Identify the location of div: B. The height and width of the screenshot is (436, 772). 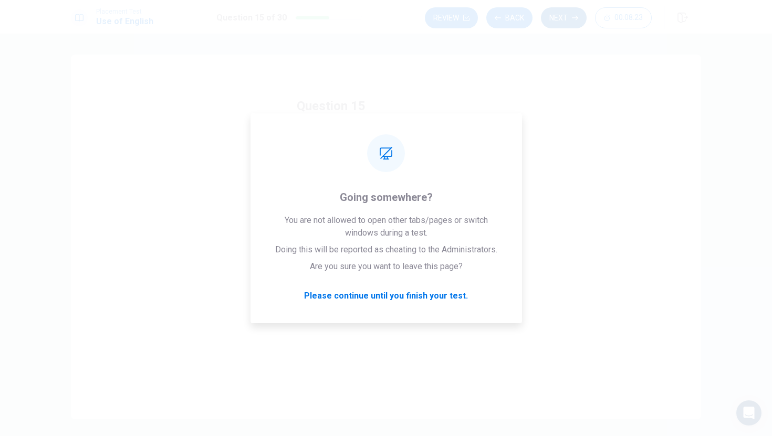
(310, 204).